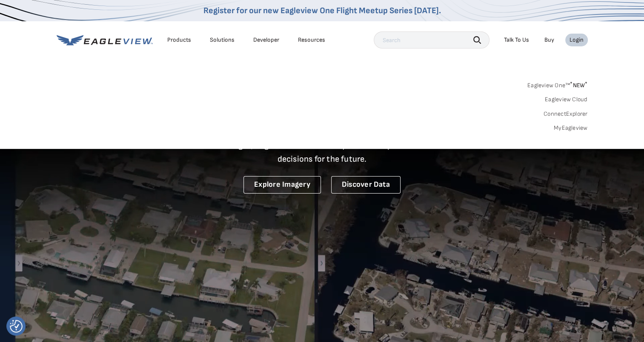  What do you see at coordinates (549, 40) in the screenshot?
I see `a: Buy` at bounding box center [549, 40].